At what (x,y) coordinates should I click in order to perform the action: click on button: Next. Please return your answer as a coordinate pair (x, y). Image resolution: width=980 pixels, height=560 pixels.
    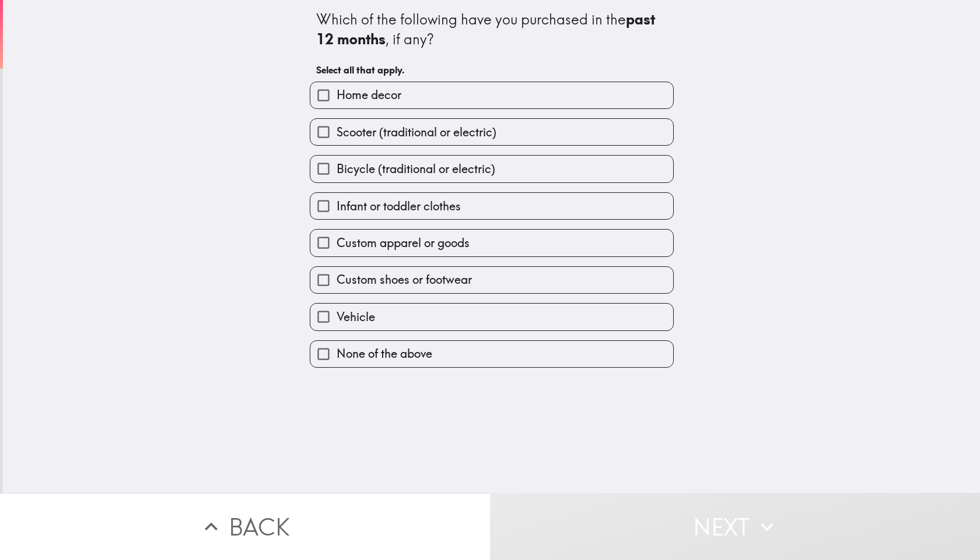
    Looking at the image, I should click on (735, 526).